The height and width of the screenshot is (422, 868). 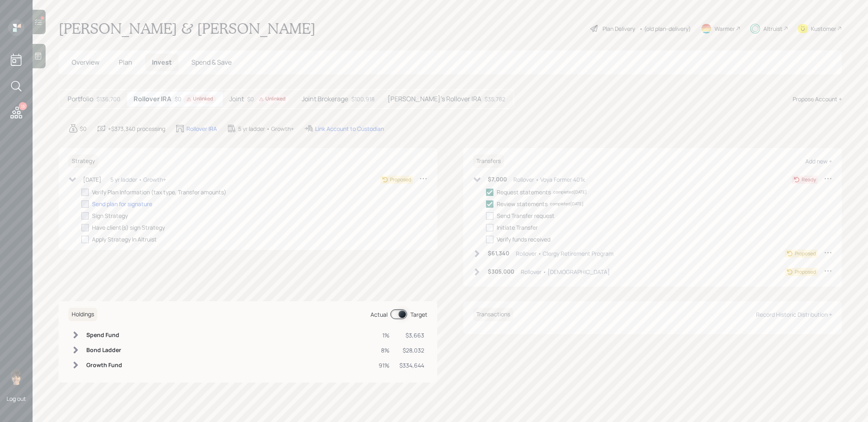 What do you see at coordinates (325, 99) in the screenshot?
I see `h5: Joint Brokerage` at bounding box center [325, 99].